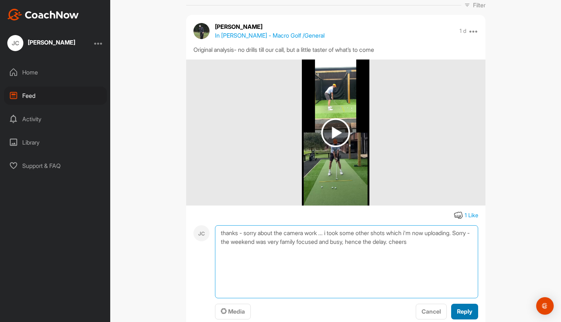 This screenshot has height=322, width=561. What do you see at coordinates (431, 311) in the screenshot?
I see `span: Cancel` at bounding box center [431, 311].